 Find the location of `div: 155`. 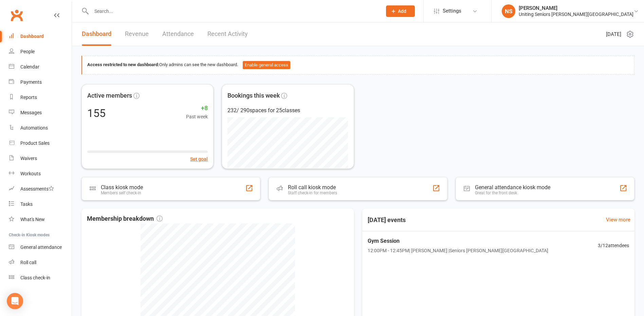

div: 155 is located at coordinates (96, 113).